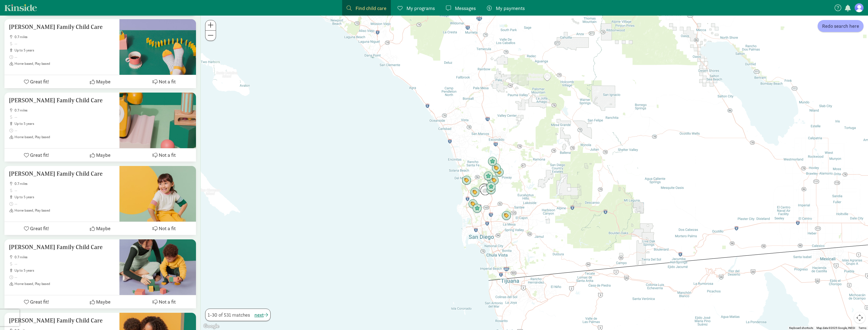 The height and width of the screenshot is (330, 868). What do you see at coordinates (211, 326) in the screenshot?
I see `img: Google` at bounding box center [211, 326].